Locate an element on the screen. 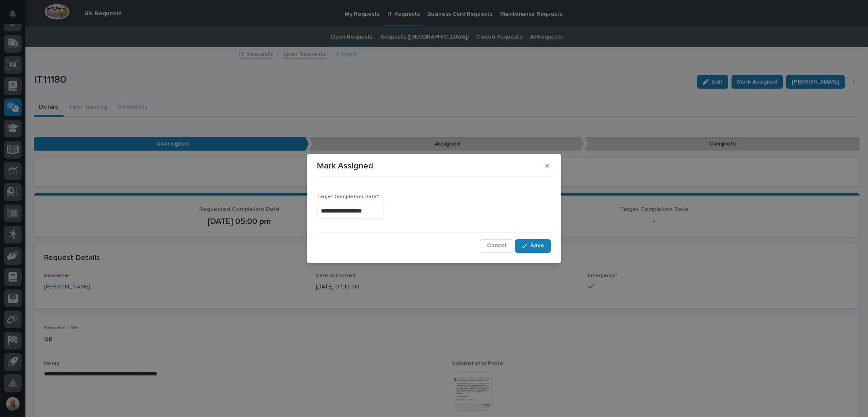  span: Save is located at coordinates (537, 246).